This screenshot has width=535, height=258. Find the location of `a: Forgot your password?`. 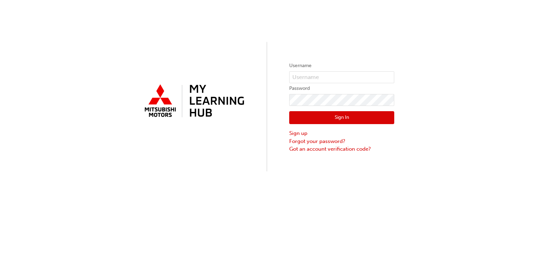

a: Forgot your password? is located at coordinates (341, 141).